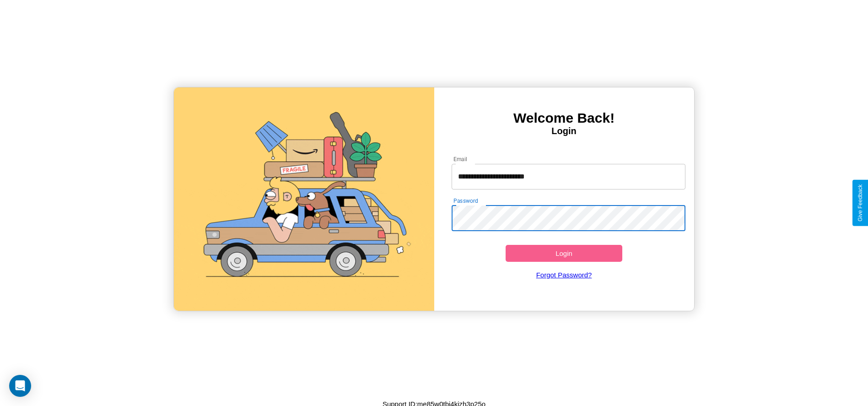  What do you see at coordinates (563, 274) in the screenshot?
I see `a: Forgot Password?` at bounding box center [563, 274].